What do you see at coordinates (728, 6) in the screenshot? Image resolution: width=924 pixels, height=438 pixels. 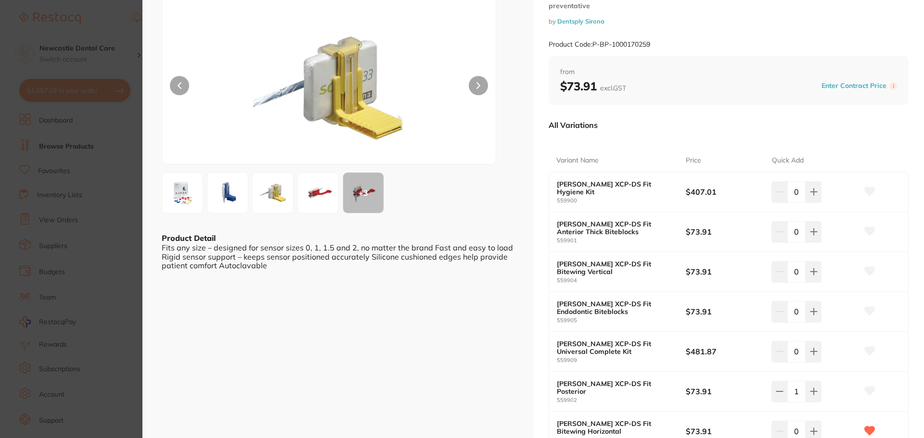 I see `small: preventative` at bounding box center [728, 6].